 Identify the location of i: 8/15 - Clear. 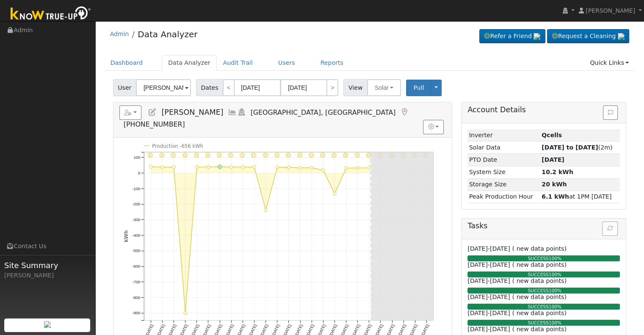
(231, 155).